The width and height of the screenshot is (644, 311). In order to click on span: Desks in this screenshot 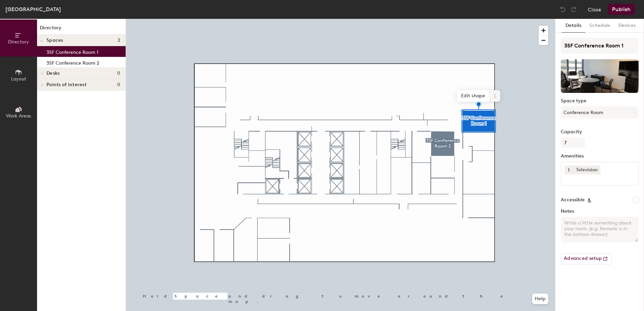, I will do `click(53, 73)`.